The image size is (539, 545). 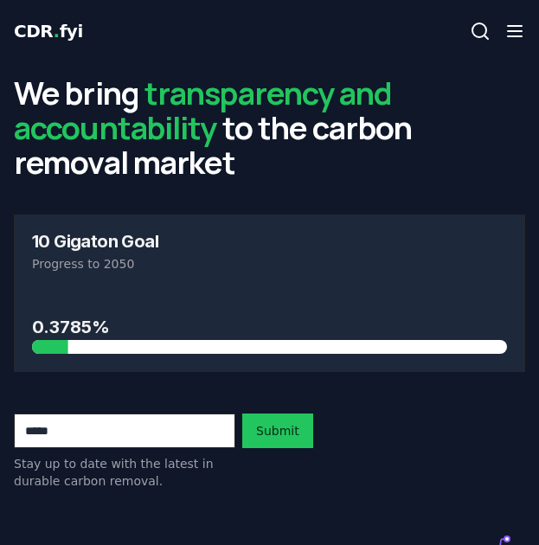 What do you see at coordinates (269, 327) in the screenshot?
I see `h3: 0.3785%` at bounding box center [269, 327].